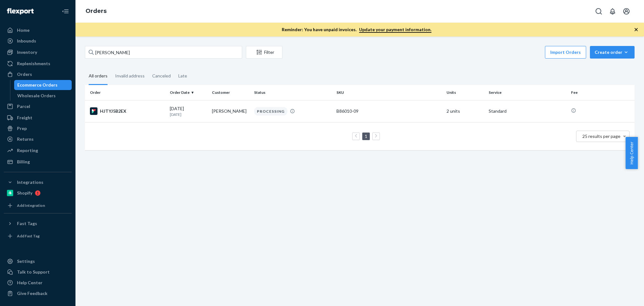 This screenshot has height=306, width=644. Describe the element at coordinates (528, 111) in the screenshot. I see `p: Standard` at that location.